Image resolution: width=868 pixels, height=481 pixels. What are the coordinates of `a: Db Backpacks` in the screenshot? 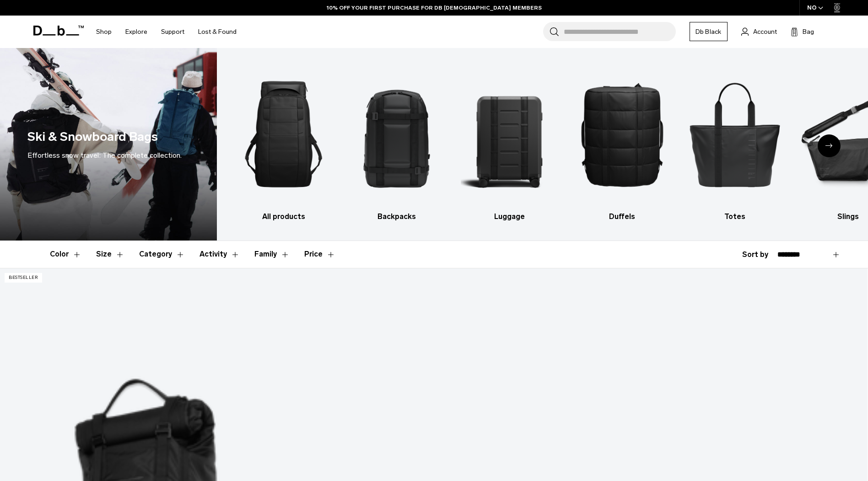 It's located at (396, 142).